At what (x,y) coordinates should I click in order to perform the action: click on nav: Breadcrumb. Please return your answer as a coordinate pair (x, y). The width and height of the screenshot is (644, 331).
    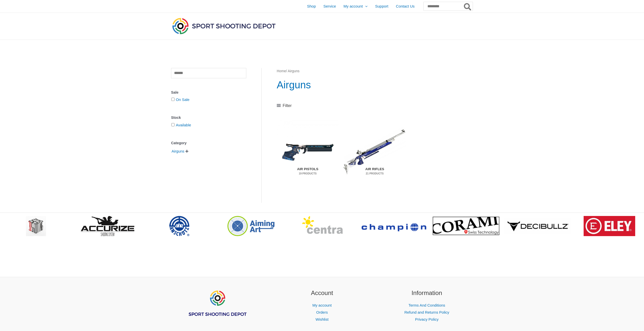
    Looking at the image, I should click on (374, 72).